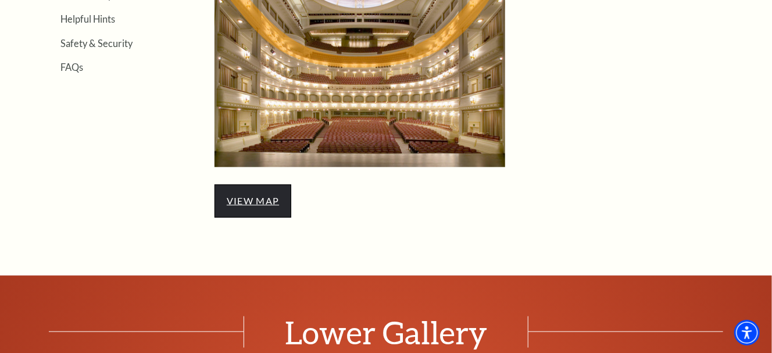 This screenshot has height=353, width=772. What do you see at coordinates (747, 333) in the screenshot?
I see `div: Accessibility Menu` at bounding box center [747, 333].